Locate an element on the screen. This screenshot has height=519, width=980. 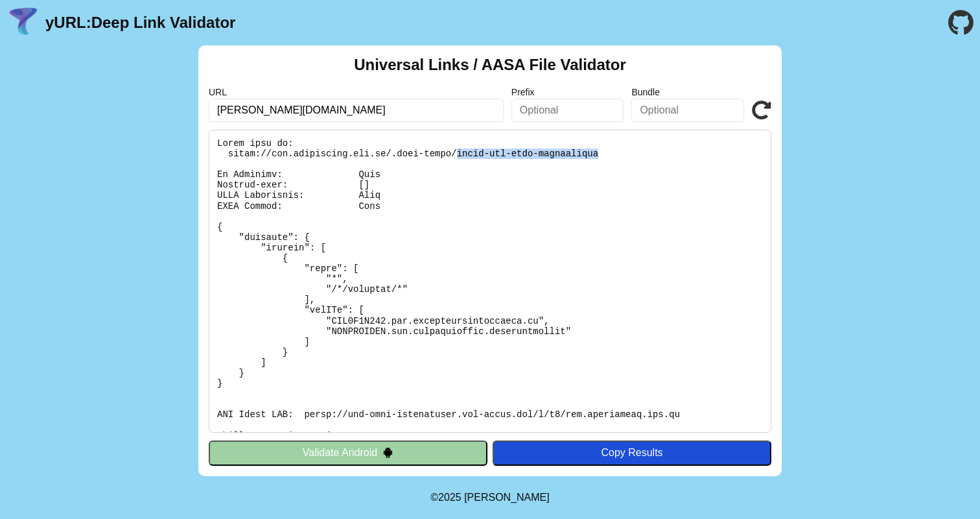
label: Prefix is located at coordinates (568, 92).